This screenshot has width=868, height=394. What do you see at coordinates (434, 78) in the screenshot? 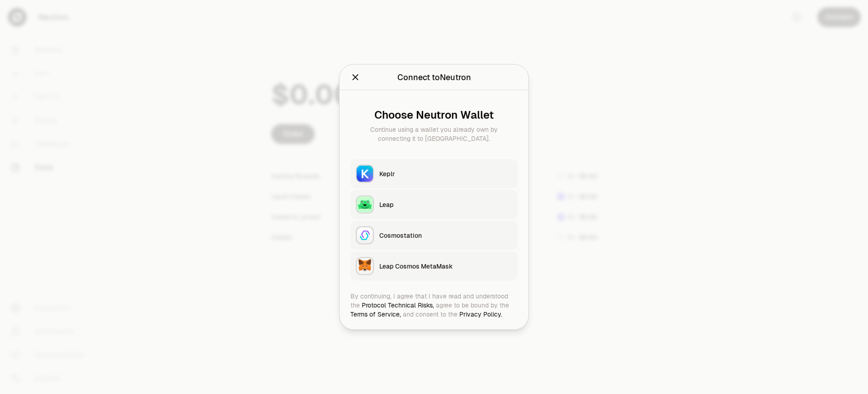
I see `div: Connect to Neutron` at bounding box center [434, 78].